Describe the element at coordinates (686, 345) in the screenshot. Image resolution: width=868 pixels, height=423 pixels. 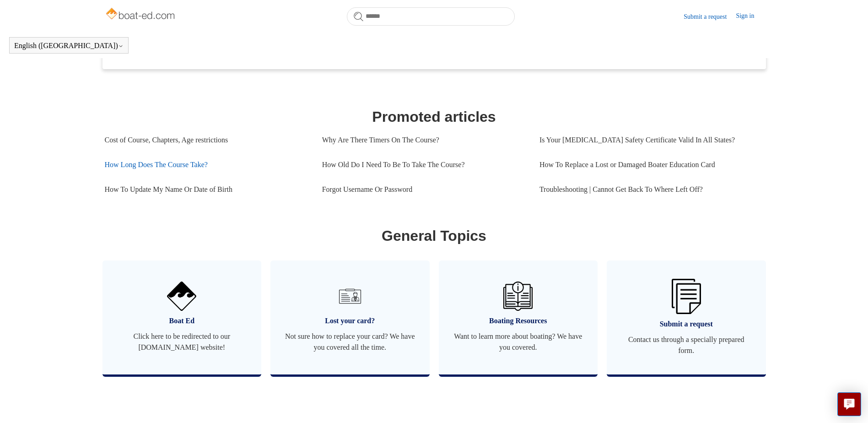
I see `span: Contact us through a specially prepared form.` at that location.